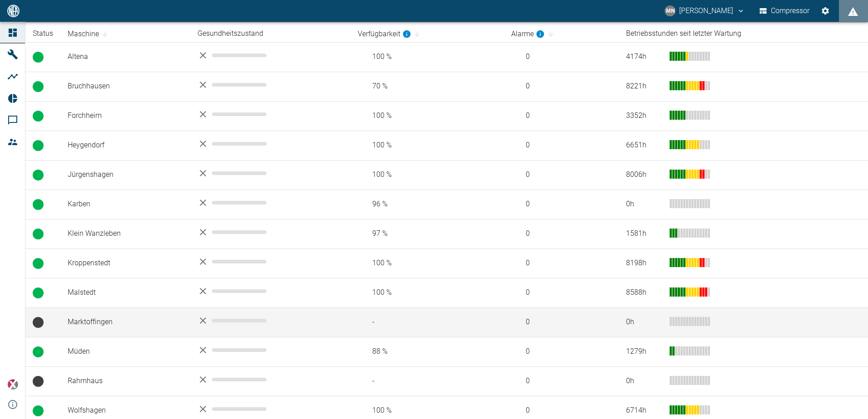 This screenshot has height=419, width=868. Describe the element at coordinates (89, 34) in the screenshot. I see `span: Maschine` at that location.